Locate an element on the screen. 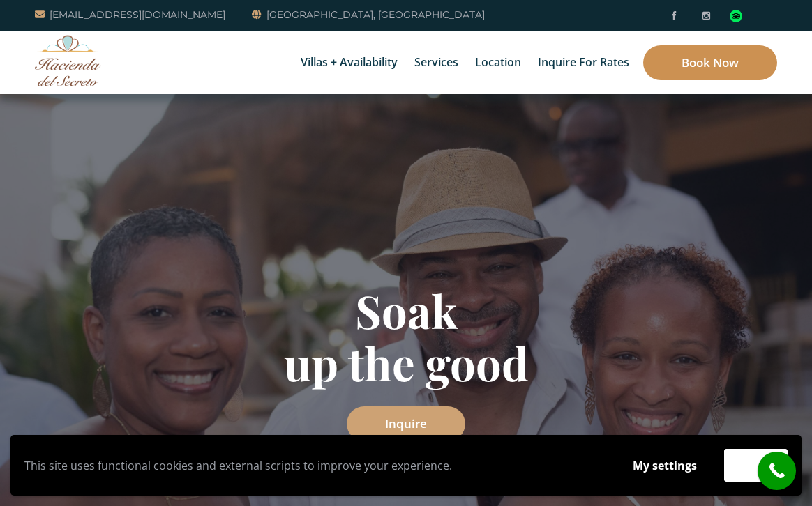 This screenshot has width=812, height=506. p: This site uses functional cookies and external scripts to improve your experience. is located at coordinates (314, 466).